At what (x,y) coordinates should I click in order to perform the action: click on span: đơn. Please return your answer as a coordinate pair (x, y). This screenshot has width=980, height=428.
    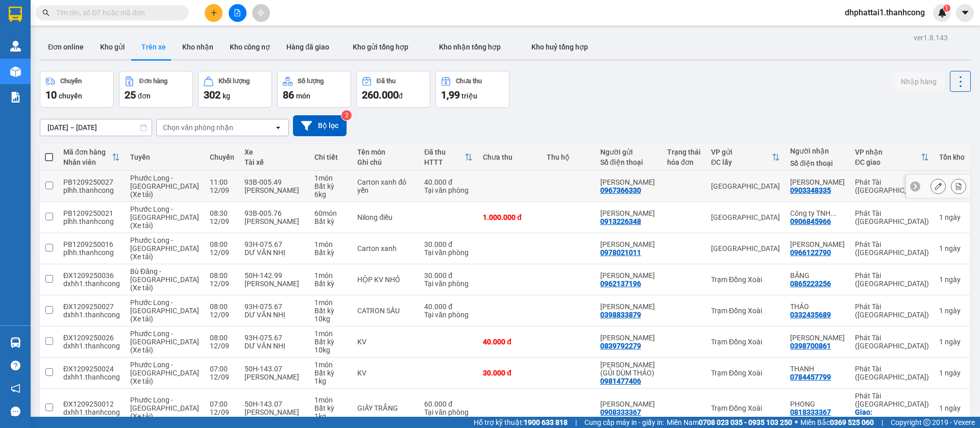
    Looking at the image, I should click on (144, 96).